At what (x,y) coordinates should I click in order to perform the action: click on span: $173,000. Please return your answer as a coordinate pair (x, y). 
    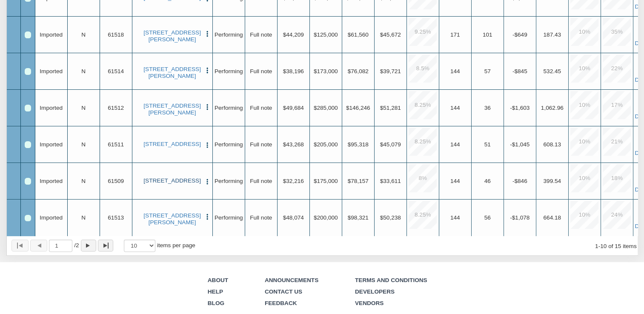
    Looking at the image, I should click on (326, 71).